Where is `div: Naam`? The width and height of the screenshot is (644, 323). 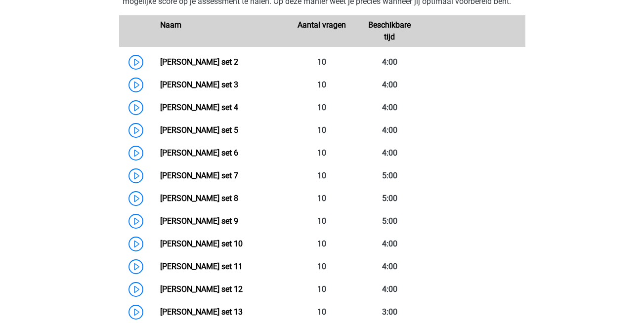 div: Naam is located at coordinates (220, 31).